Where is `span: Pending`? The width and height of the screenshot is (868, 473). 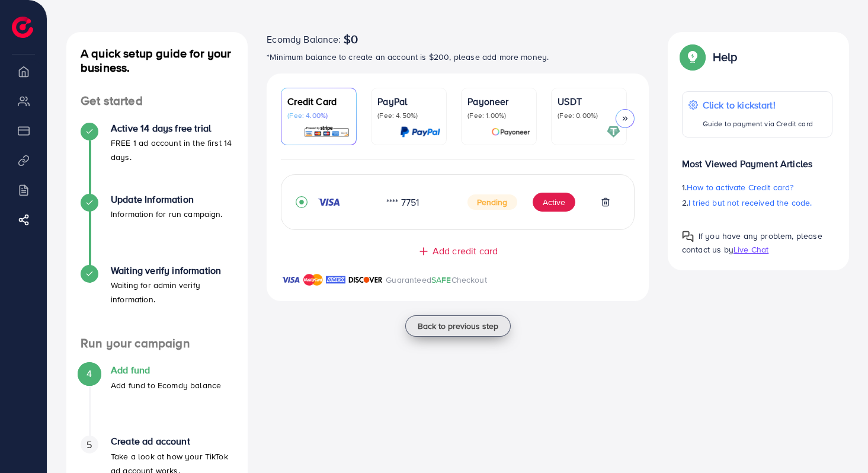
span: Pending is located at coordinates (492, 203).